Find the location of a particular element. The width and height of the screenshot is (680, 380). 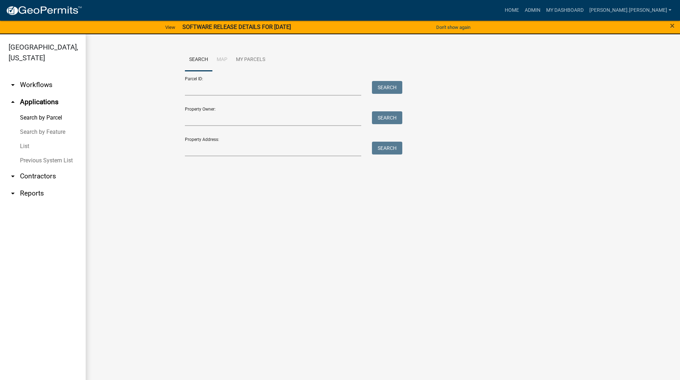

a: Search is located at coordinates (198, 60).